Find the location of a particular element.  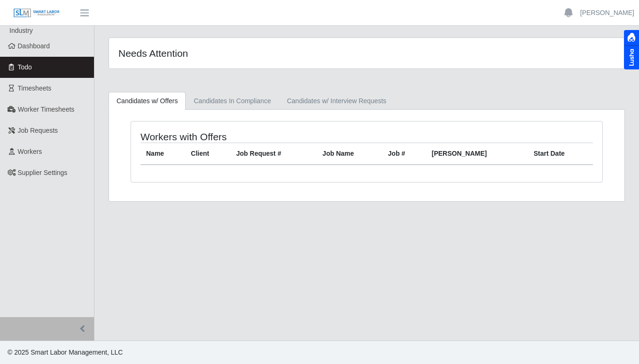

th: Start Date is located at coordinates (561, 154).